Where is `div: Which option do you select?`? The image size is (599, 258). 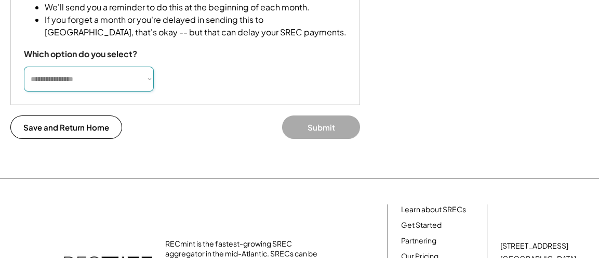
div: Which option do you select? is located at coordinates (81, 54).